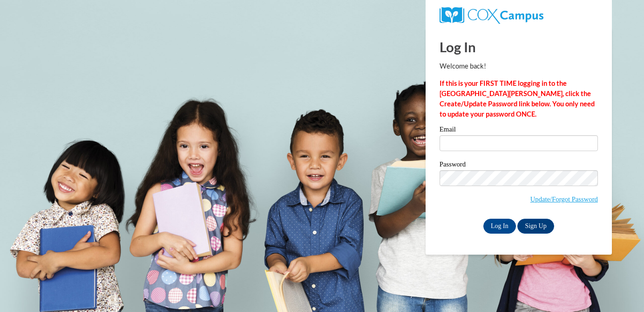  Describe the element at coordinates (519, 66) in the screenshot. I see `p: Welcome back!` at that location.